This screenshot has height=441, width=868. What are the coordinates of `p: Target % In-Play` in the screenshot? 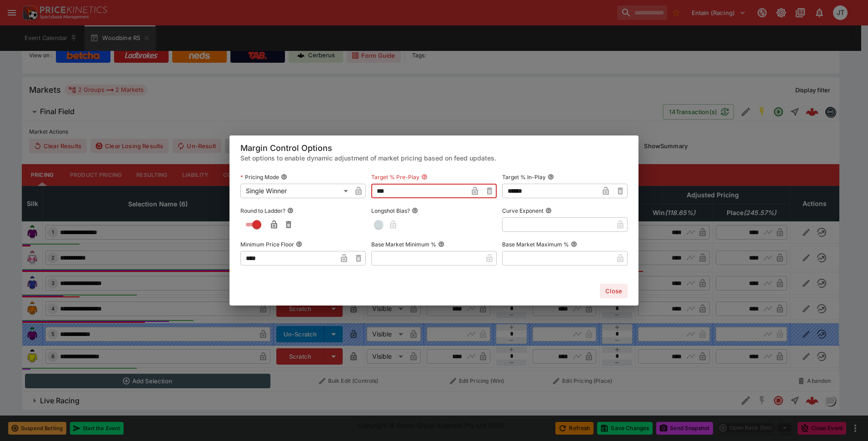 It's located at (524, 177).